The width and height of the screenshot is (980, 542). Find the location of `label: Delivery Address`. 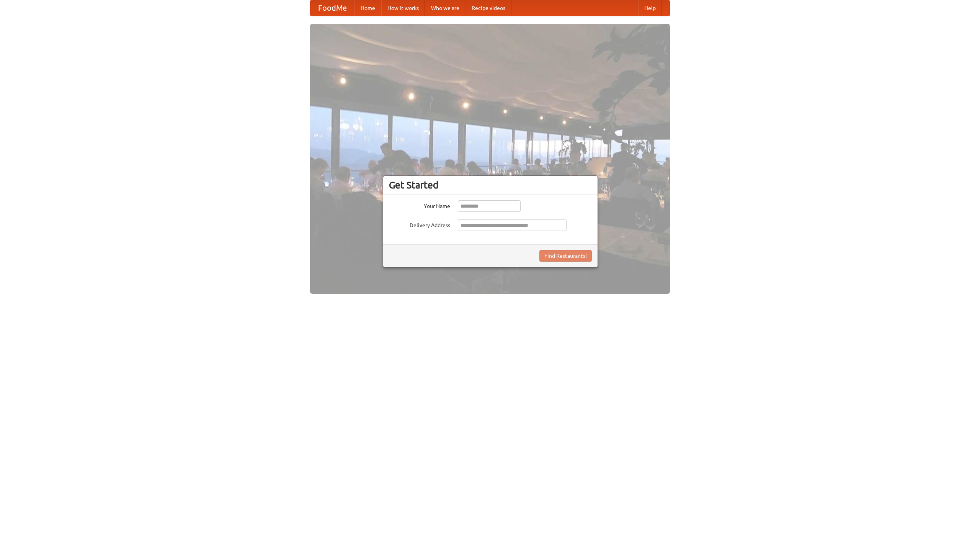

label: Delivery Address is located at coordinates (420, 224).